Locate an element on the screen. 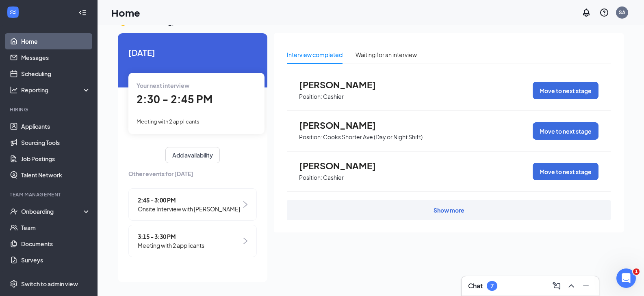 The width and height of the screenshot is (644, 296). span: 3:15 - 3:30 PM is located at coordinates (171, 237).